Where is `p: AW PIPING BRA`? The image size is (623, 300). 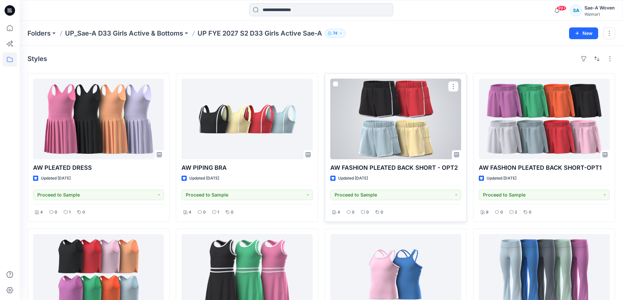
p: AW PIPING BRA is located at coordinates (247, 168).